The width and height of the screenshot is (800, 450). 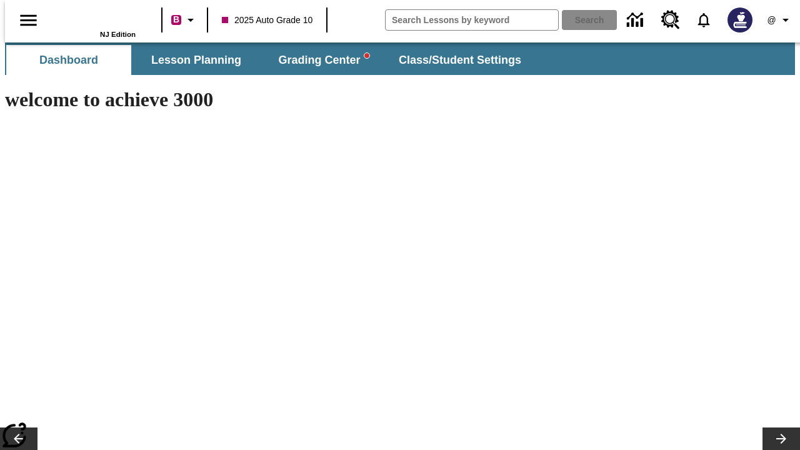 What do you see at coordinates (117, 34) in the screenshot?
I see `span: NJ Edition` at bounding box center [117, 34].